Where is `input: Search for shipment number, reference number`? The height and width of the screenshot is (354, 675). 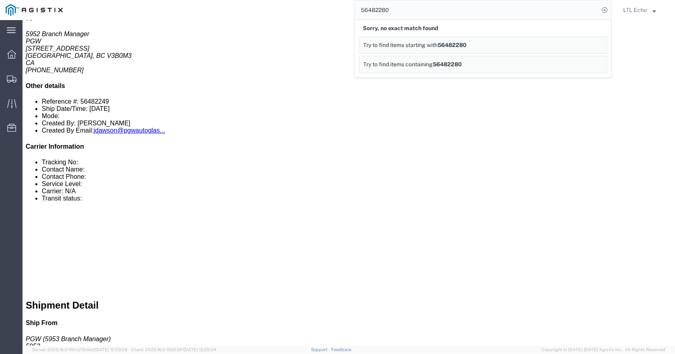 input: Search for shipment number, reference number is located at coordinates (477, 10).